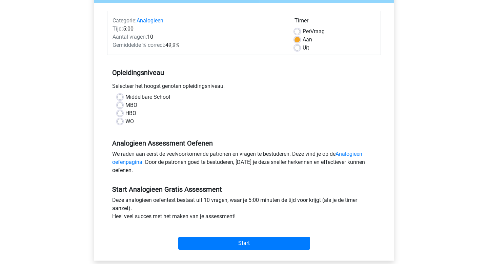 Image resolution: width=488 pixels, height=264 pixels. Describe the element at coordinates (306, 31) in the screenshot. I see `span: Per` at that location.